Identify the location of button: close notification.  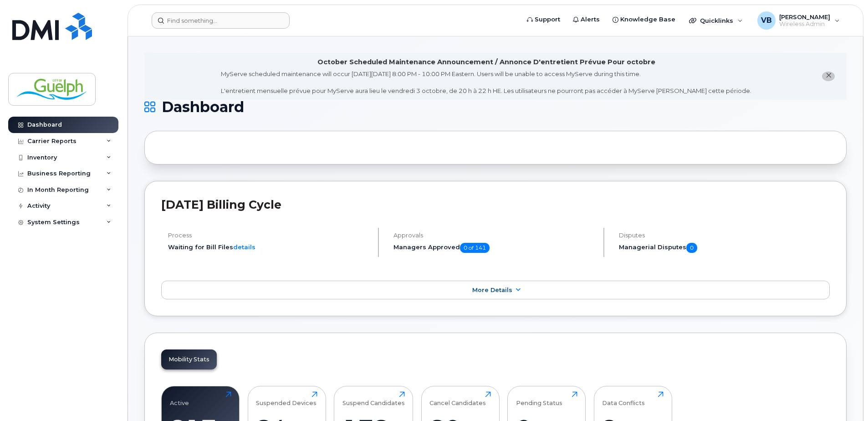
(829, 76).